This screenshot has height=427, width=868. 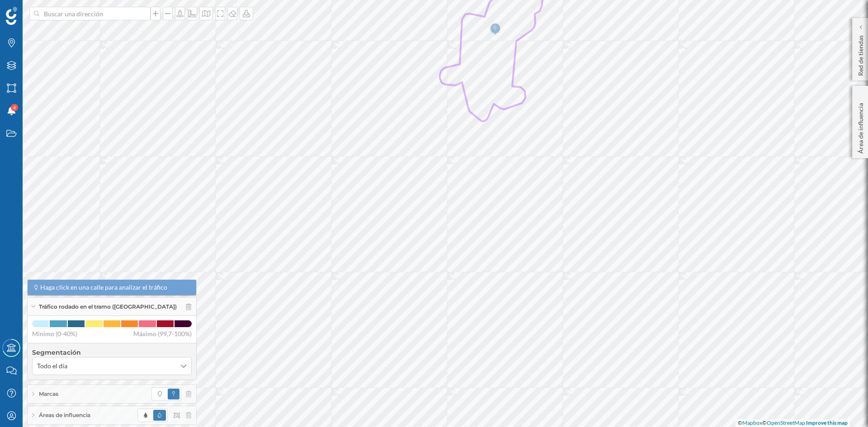 What do you see at coordinates (48, 394) in the screenshot?
I see `span: Marcas` at bounding box center [48, 394].